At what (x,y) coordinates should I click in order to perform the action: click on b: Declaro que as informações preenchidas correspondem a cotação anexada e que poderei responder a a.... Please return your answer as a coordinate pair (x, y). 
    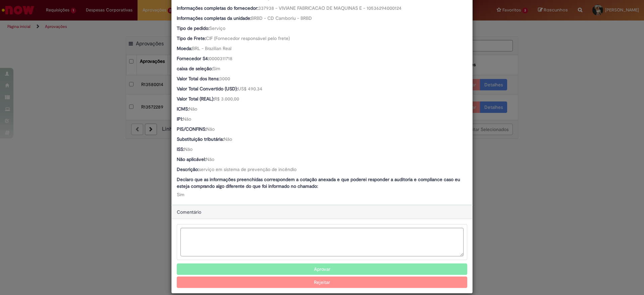
    Looking at the image, I should click on (318, 183).